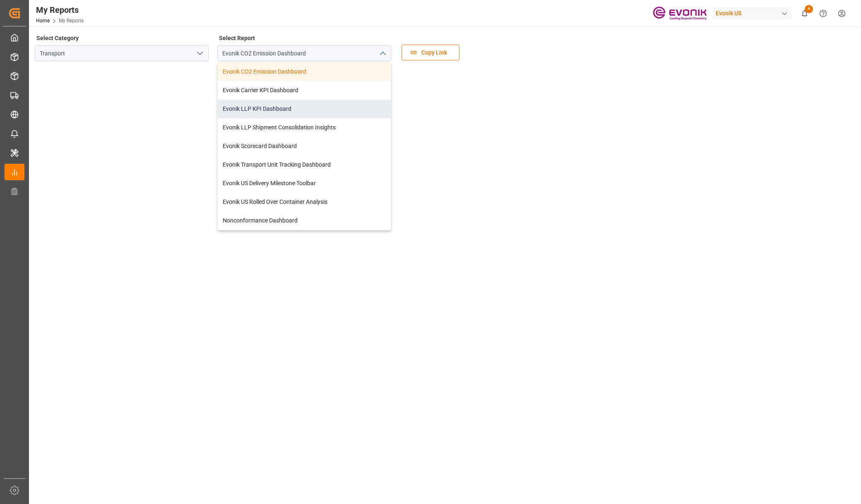 Image resolution: width=861 pixels, height=504 pixels. I want to click on a: Home, so click(43, 21).